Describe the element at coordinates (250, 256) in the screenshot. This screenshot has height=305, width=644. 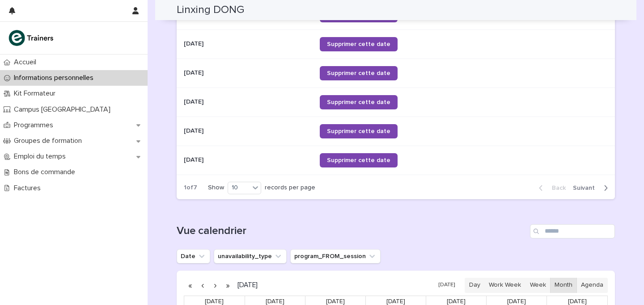
I see `button: unavailability_type` at that location.